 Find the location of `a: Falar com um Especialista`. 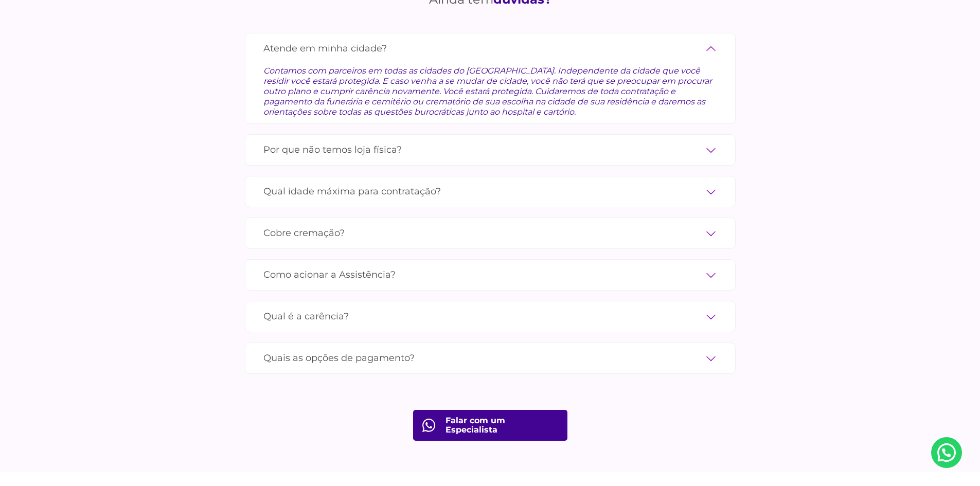

a: Falar com um Especialista is located at coordinates (490, 425).